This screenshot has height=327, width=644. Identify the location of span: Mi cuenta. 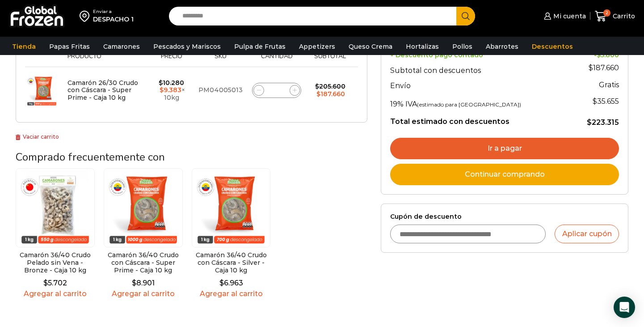
(568, 16).